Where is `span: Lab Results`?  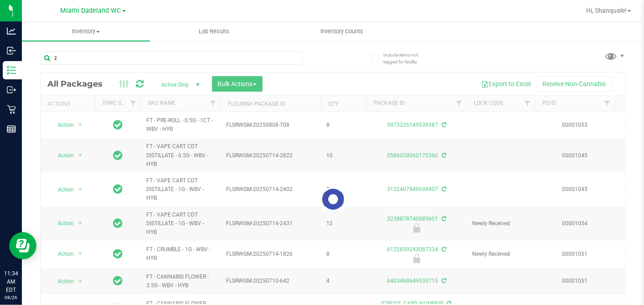
span: Lab Results is located at coordinates (214, 31).